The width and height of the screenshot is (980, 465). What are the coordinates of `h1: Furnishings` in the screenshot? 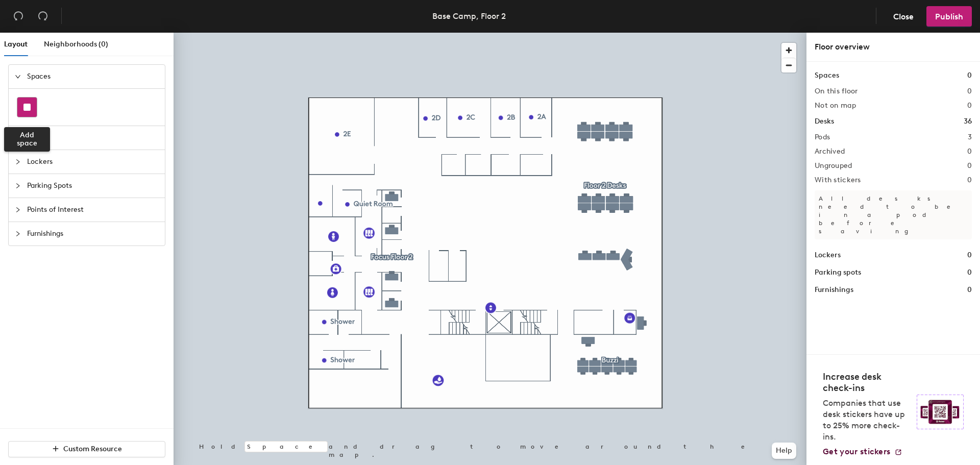 It's located at (833, 290).